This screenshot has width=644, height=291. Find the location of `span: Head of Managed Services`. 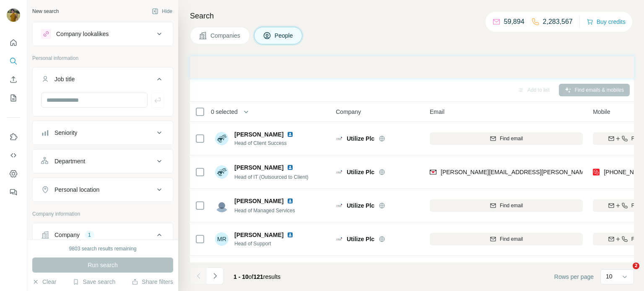

span: Head of Managed Services is located at coordinates (264, 211).